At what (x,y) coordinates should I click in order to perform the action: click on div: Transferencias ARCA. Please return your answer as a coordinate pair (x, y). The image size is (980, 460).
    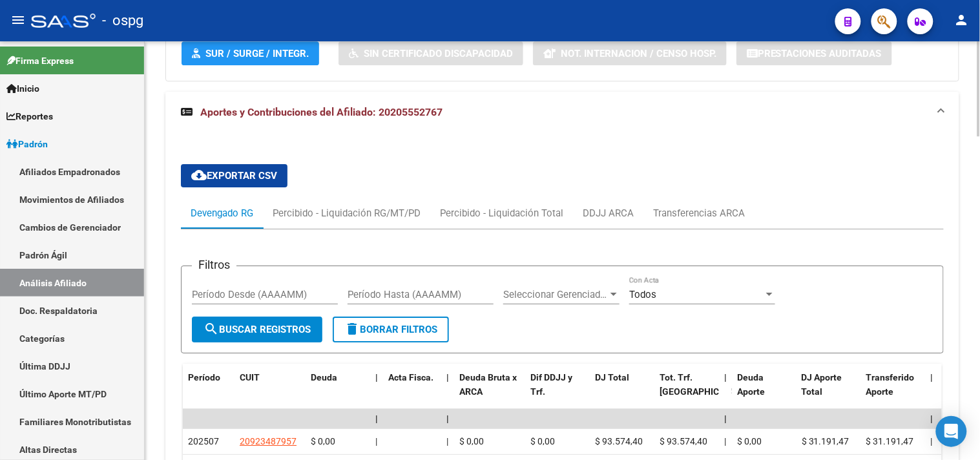
    Looking at the image, I should click on (699, 213).